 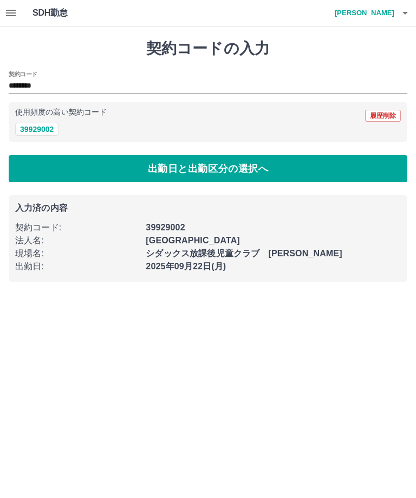 What do you see at coordinates (37, 129) in the screenshot?
I see `button: 39929002` at bounding box center [37, 129].